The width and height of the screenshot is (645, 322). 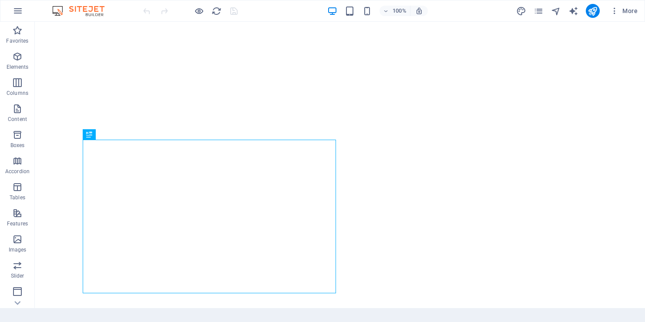 What do you see at coordinates (521, 11) in the screenshot?
I see `i: Design (Ctrl+Alt+Y)` at bounding box center [521, 11].